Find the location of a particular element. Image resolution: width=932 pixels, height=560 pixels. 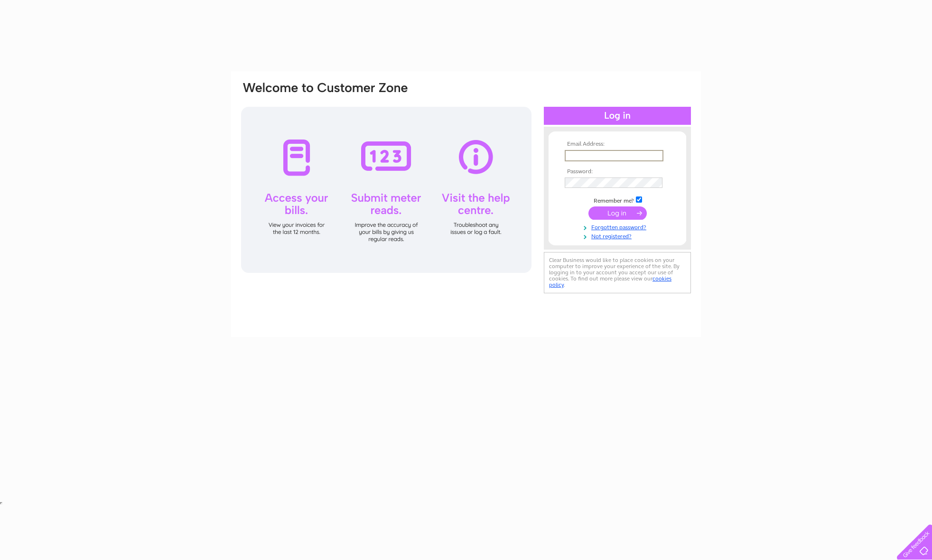

a: Not registered? is located at coordinates (618, 235).